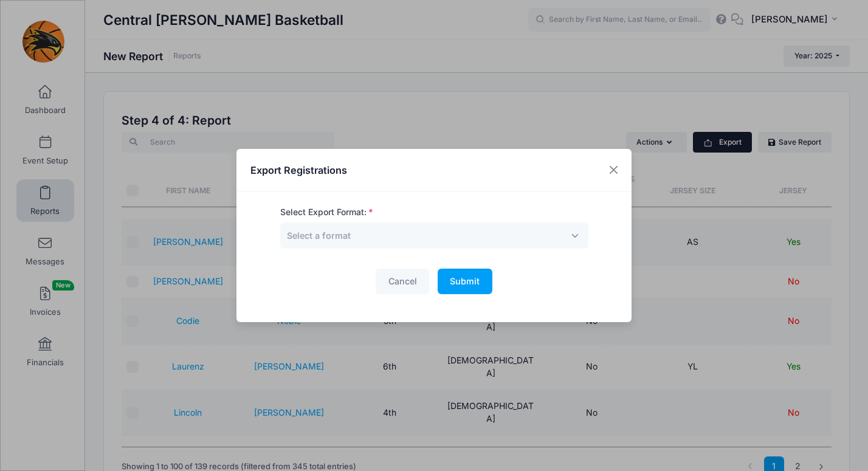  Describe the element at coordinates (465, 281) in the screenshot. I see `button: Submit` at that location.